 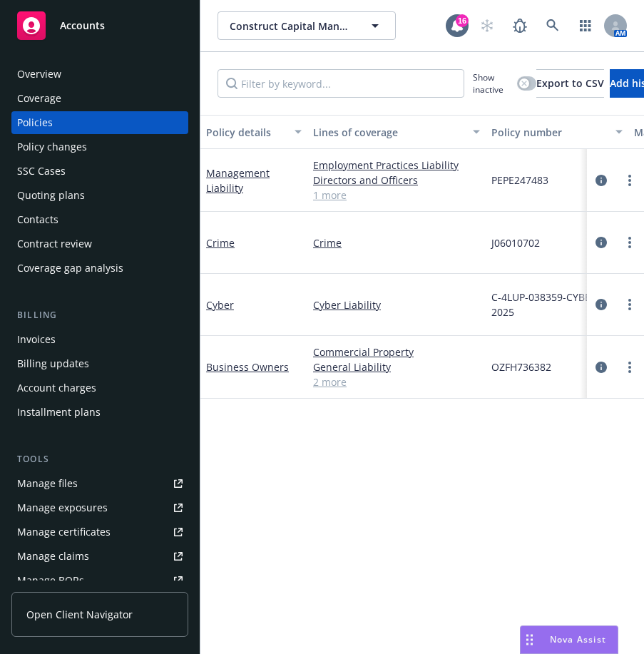 What do you see at coordinates (248, 367) in the screenshot?
I see `a: Business Owners` at bounding box center [248, 367].